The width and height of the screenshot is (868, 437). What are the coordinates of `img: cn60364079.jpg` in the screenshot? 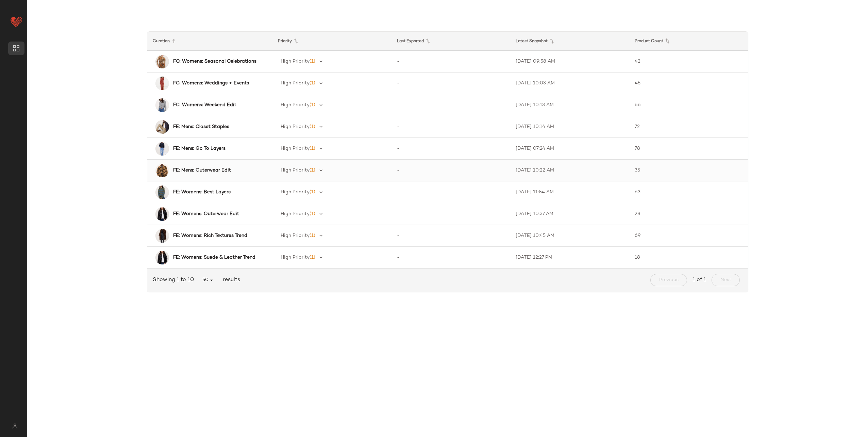 It's located at (162, 149).